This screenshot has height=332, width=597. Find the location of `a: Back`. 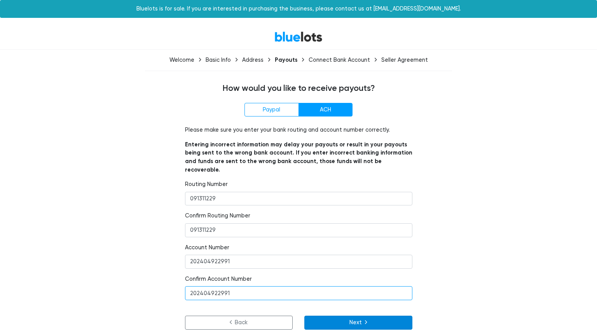

a: Back is located at coordinates (239, 323).